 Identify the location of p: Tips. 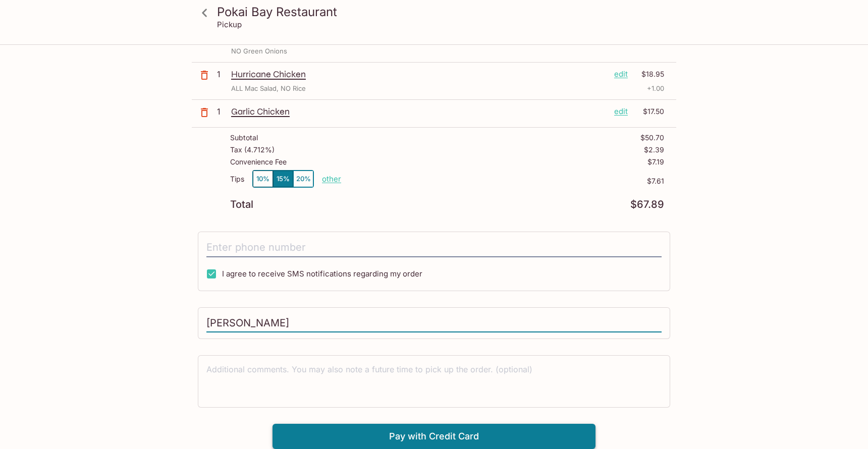
(237, 179).